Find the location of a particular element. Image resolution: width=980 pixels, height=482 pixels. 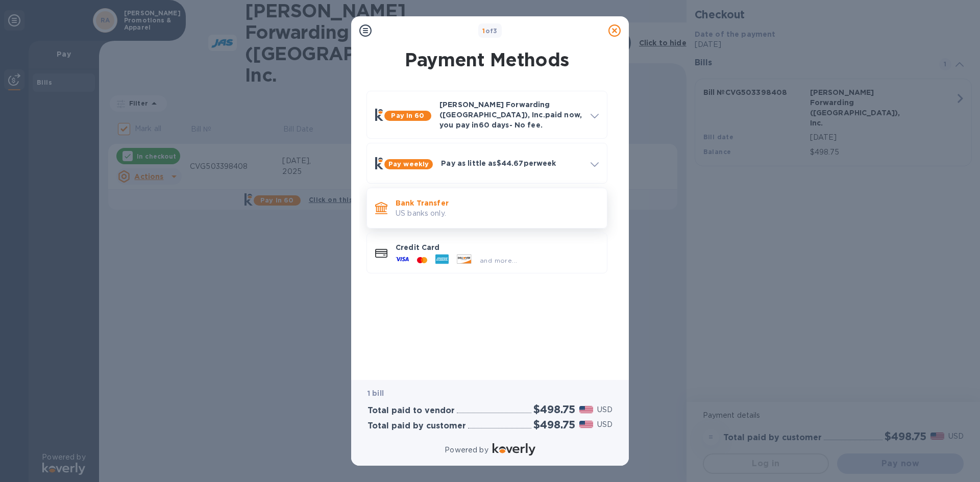

b: 1 bill is located at coordinates (376, 393).